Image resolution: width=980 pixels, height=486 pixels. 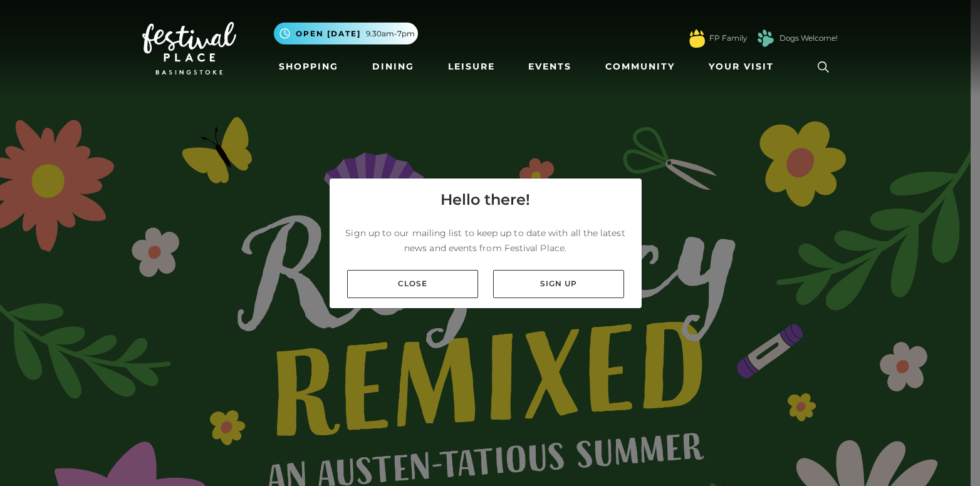 I want to click on h4: Hello there!, so click(x=486, y=200).